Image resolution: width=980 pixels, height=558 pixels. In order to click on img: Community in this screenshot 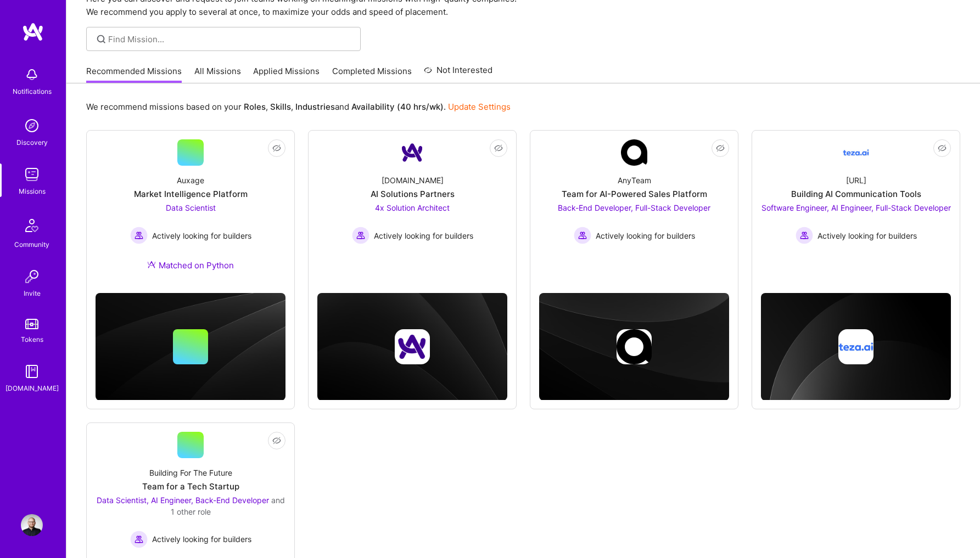, I will do `click(32, 225)`.